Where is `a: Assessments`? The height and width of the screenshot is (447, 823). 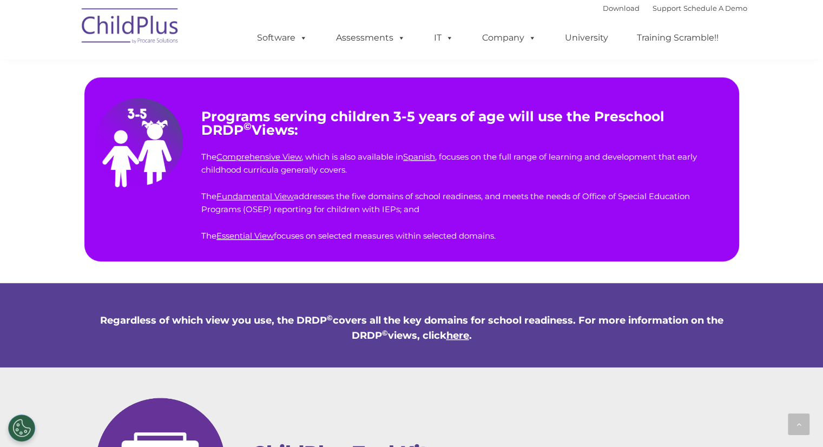 a: Assessments is located at coordinates (371, 38).